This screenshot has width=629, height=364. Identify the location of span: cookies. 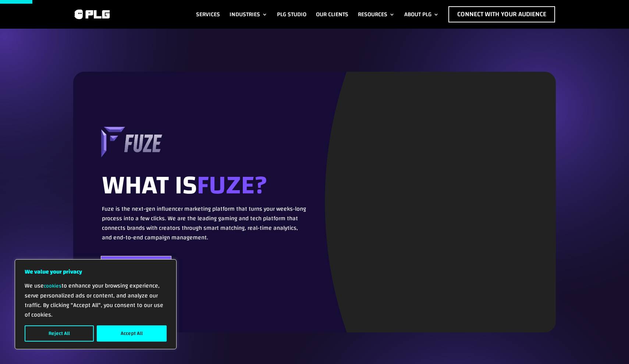
(52, 286).